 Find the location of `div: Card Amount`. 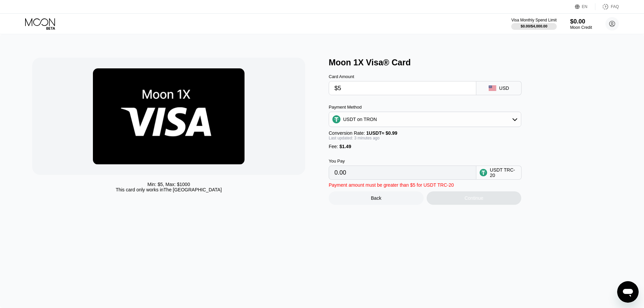

div: Card Amount is located at coordinates (403, 76).